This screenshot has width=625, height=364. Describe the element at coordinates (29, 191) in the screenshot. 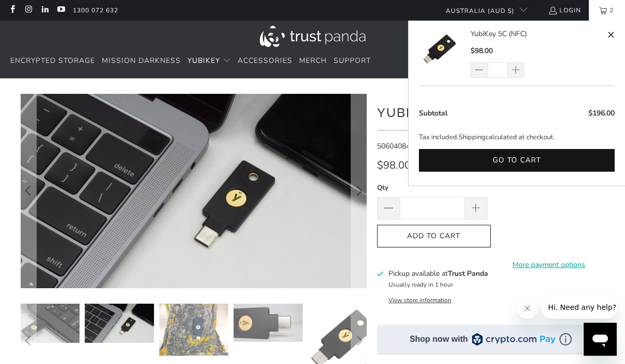

I see `button: Previous` at that location.